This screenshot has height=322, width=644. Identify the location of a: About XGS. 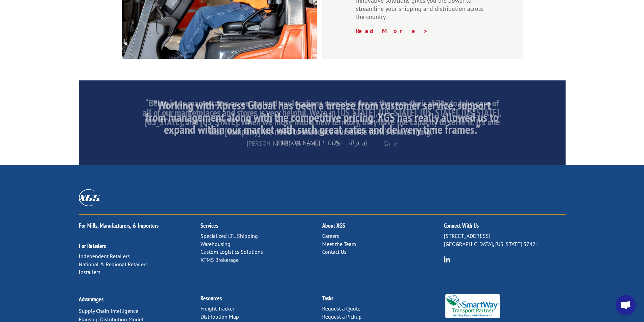
(333, 226).